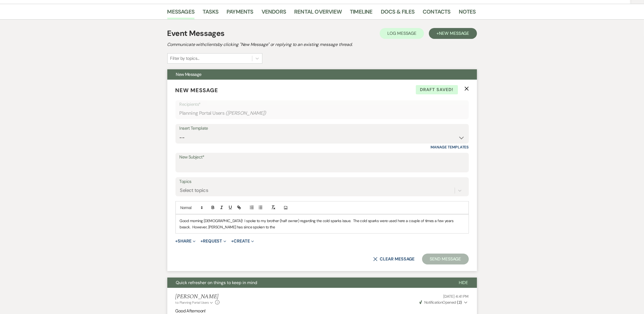 The height and width of the screenshot is (314, 644). Describe the element at coordinates (322, 157) in the screenshot. I see `label: New Subject*` at that location.